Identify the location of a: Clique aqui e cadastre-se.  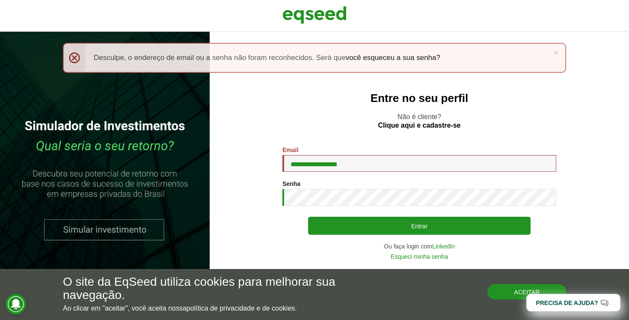
(419, 125).